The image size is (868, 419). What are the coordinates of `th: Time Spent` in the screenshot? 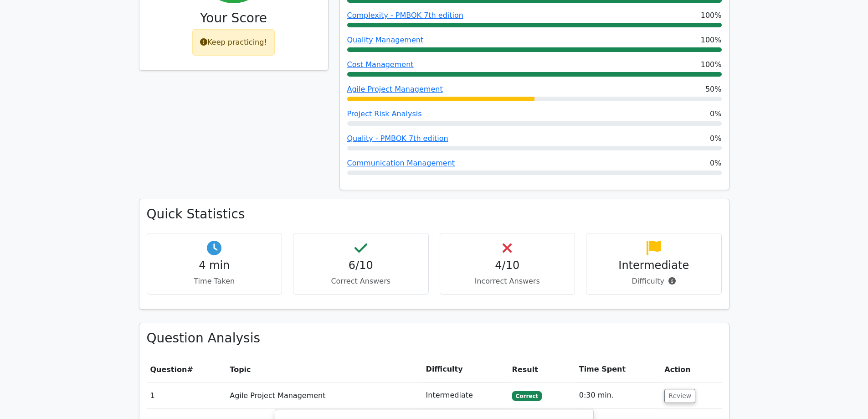 It's located at (618, 369).